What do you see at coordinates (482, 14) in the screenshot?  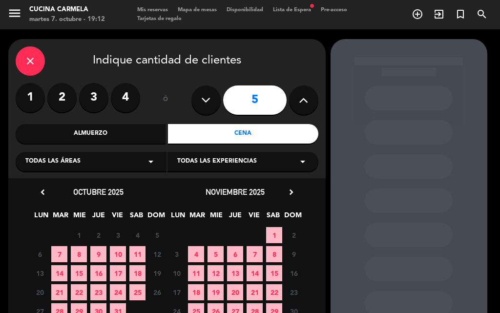 I see `i: search` at bounding box center [482, 14].